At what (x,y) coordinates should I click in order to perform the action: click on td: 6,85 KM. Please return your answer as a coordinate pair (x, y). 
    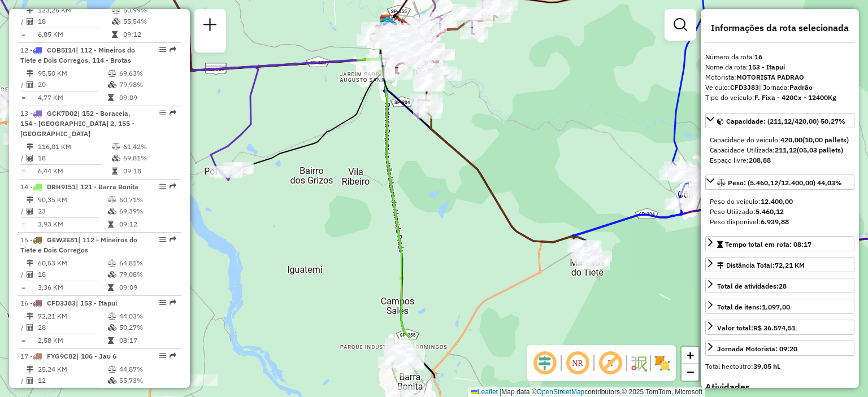
    Looking at the image, I should click on (74, 35).